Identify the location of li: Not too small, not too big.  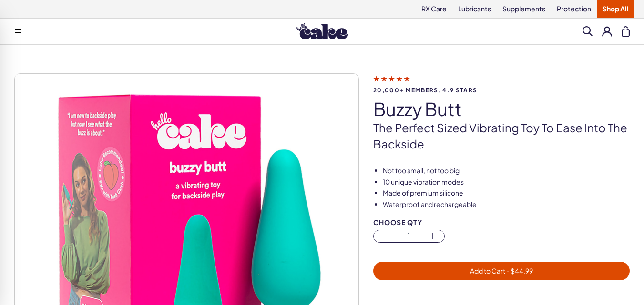
(506, 171).